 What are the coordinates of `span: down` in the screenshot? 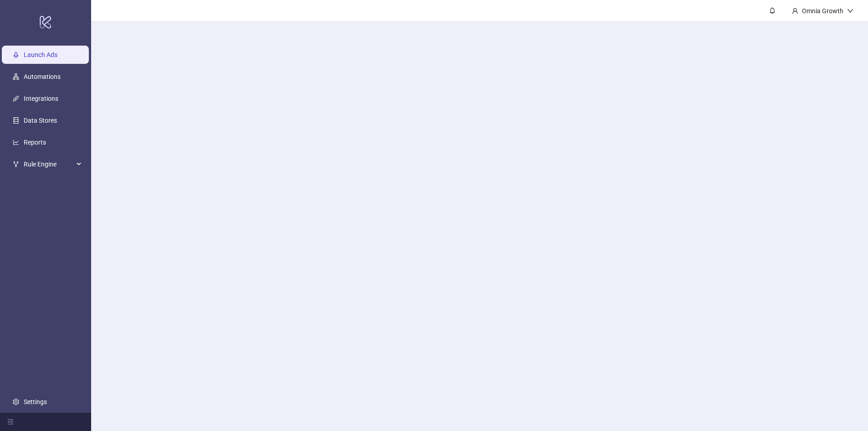 It's located at (850, 11).